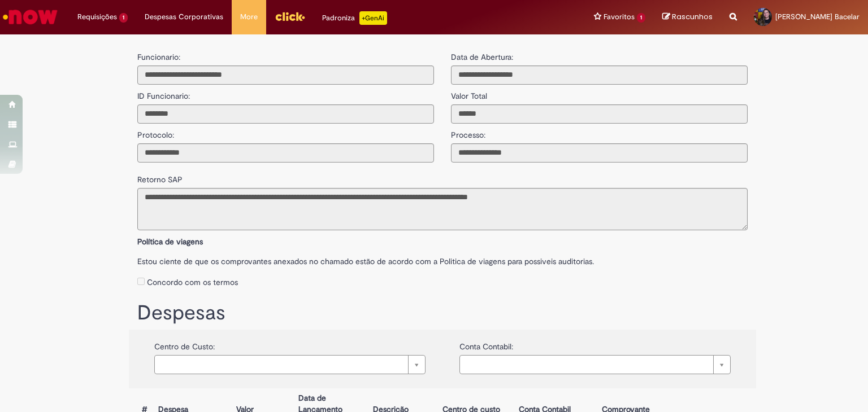  I want to click on label: Concordo com os termos, so click(192, 282).